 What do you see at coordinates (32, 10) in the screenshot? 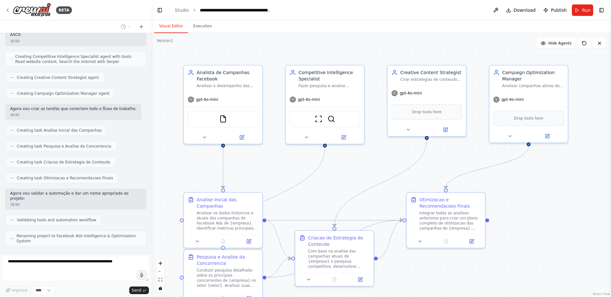
I see `img: Logo` at bounding box center [32, 10].